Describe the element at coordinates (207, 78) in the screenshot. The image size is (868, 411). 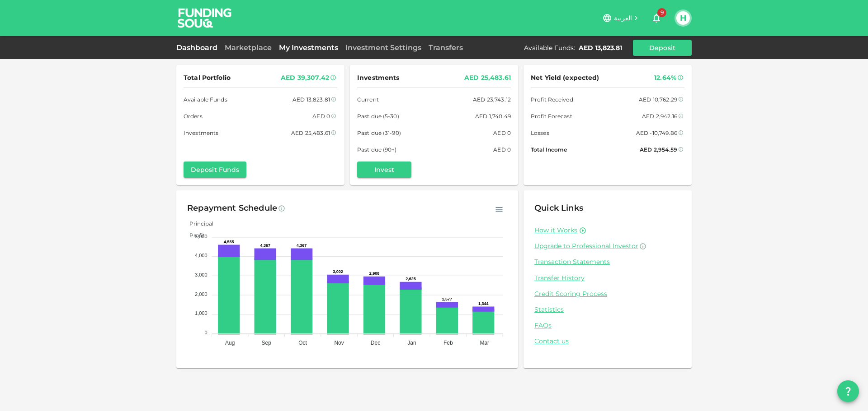
I see `span: Total Portfolio` at that location.